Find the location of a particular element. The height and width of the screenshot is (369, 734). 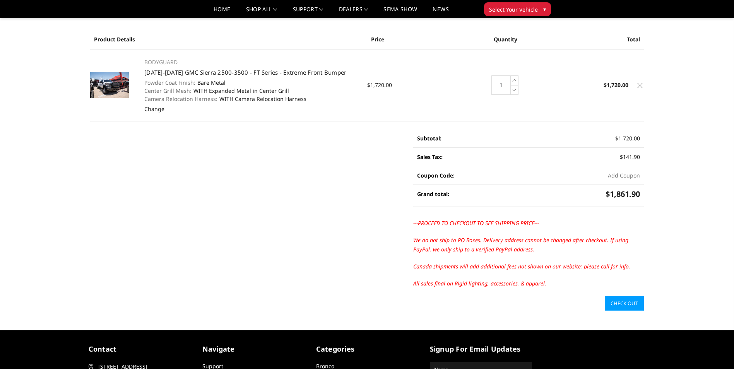

strong: Sales Tax: is located at coordinates (430, 157).